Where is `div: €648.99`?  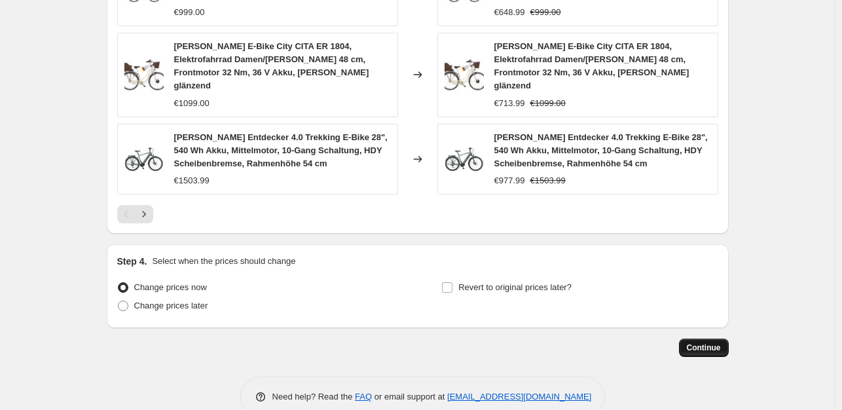
div: €648.99 is located at coordinates (509, 12).